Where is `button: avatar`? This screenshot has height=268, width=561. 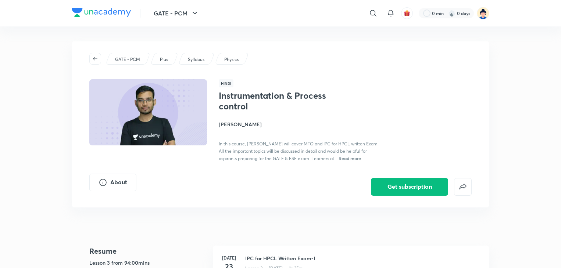 button: avatar is located at coordinates (407, 13).